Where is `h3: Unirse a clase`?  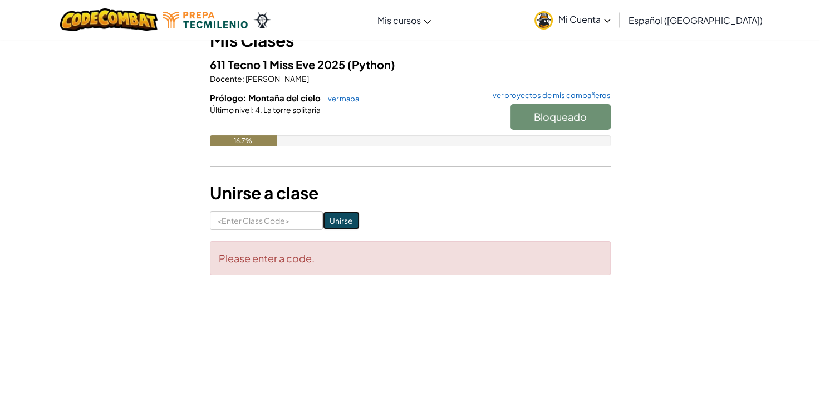
h3: Unirse a clase is located at coordinates (410, 193).